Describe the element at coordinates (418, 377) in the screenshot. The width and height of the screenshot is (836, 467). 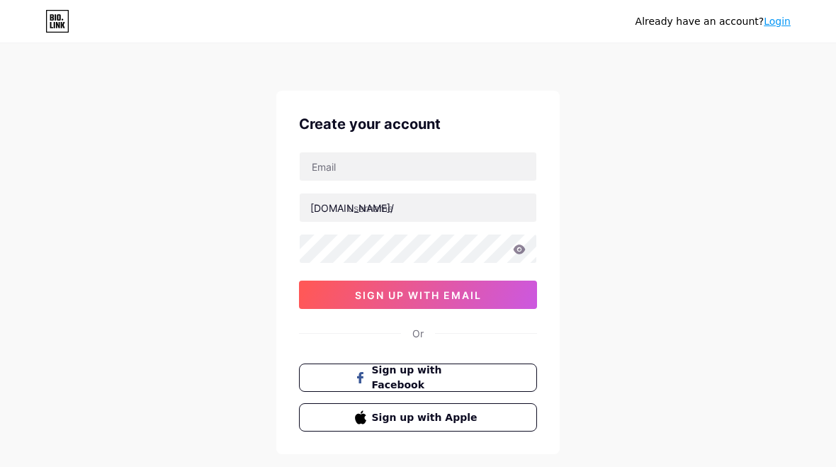
I see `a: Sign up with Facebook` at that location.